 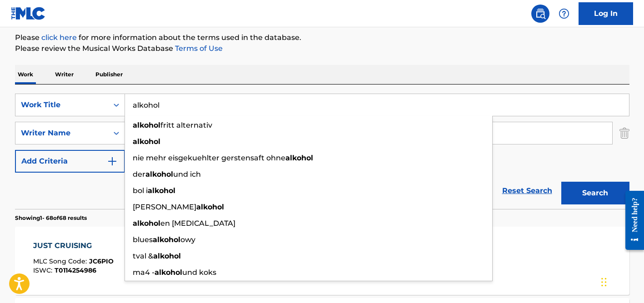 I want to click on img: search, so click(x=540, y=13).